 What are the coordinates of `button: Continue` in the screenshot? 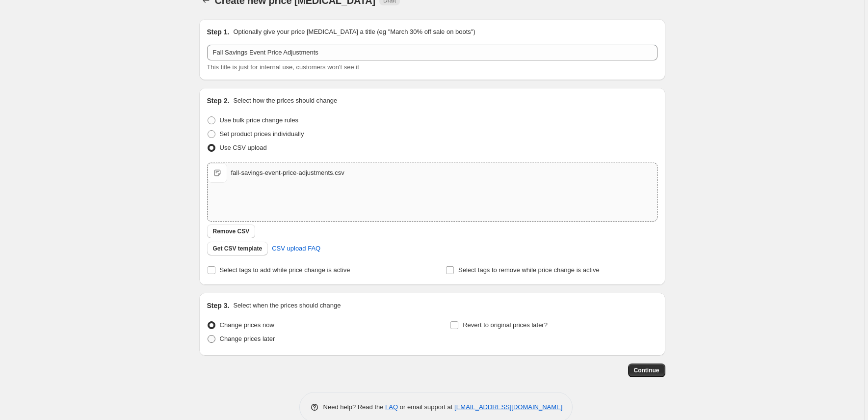 It's located at (647, 370).